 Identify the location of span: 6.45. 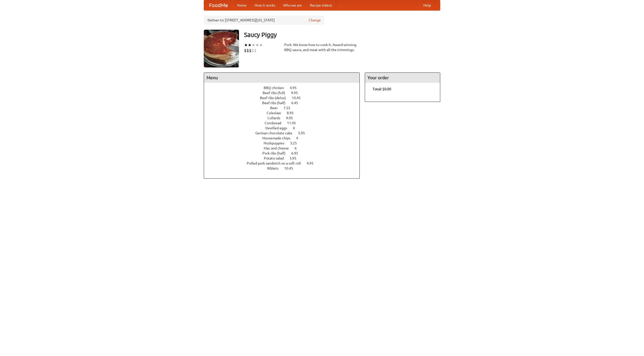
(297, 103).